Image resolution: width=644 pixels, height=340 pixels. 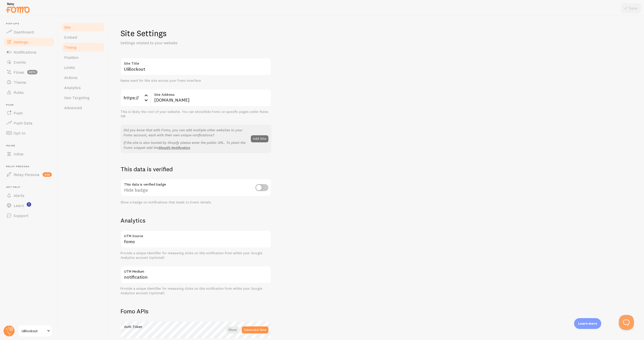 What do you see at coordinates (211, 93) in the screenshot?
I see `label: Site Address` at bounding box center [211, 93].